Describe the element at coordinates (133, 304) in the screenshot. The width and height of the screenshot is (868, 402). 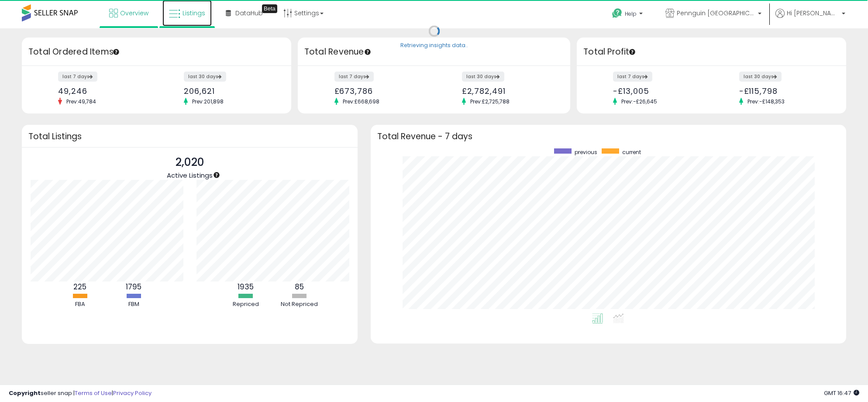
I see `div: FBM` at that location.